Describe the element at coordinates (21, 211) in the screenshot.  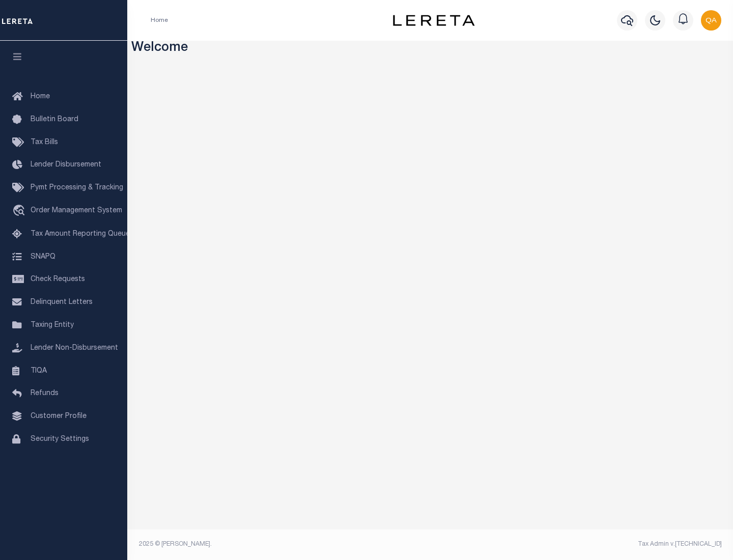
I see `i: travel_explore` at that location.